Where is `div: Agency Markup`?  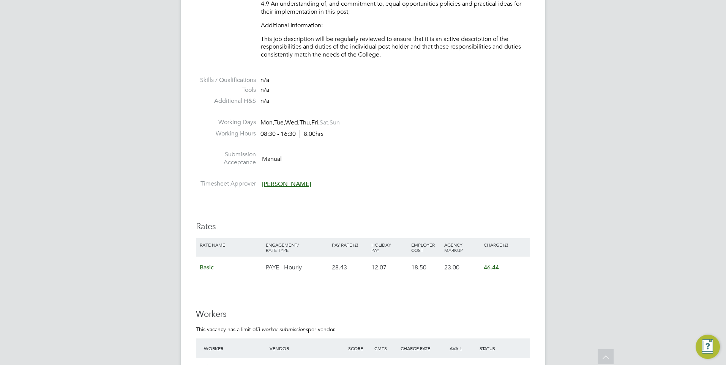
div: Agency Markup is located at coordinates (462, 248).